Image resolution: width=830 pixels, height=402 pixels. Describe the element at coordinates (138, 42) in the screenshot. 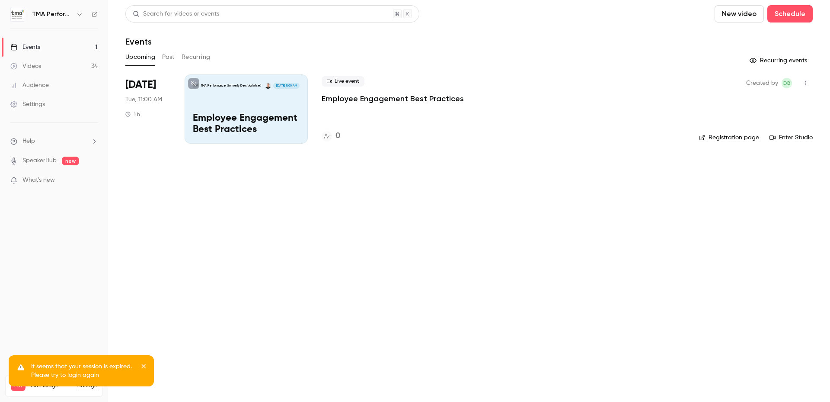

I see `h1: Events` at that location.